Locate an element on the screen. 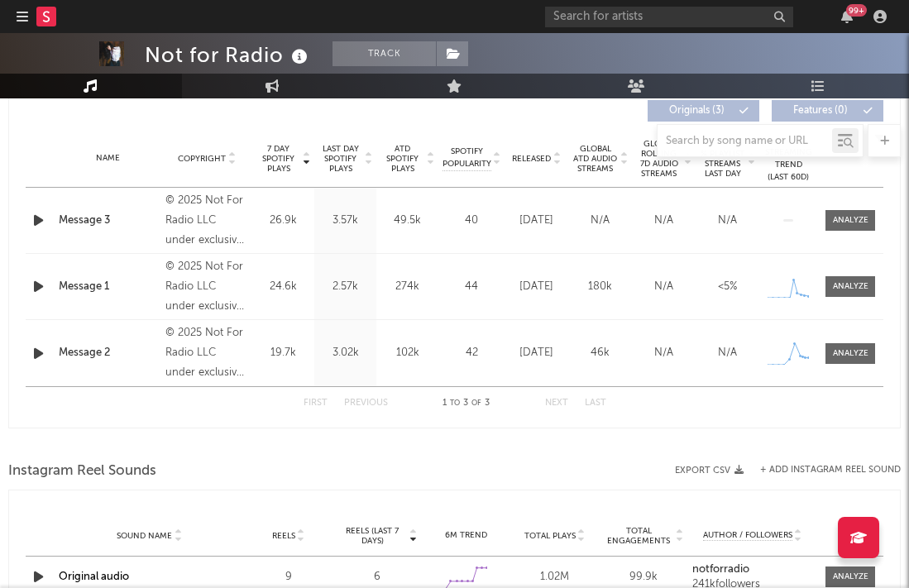 Image resolution: width=909 pixels, height=588 pixels. div: 3.02k is located at coordinates (345, 353).